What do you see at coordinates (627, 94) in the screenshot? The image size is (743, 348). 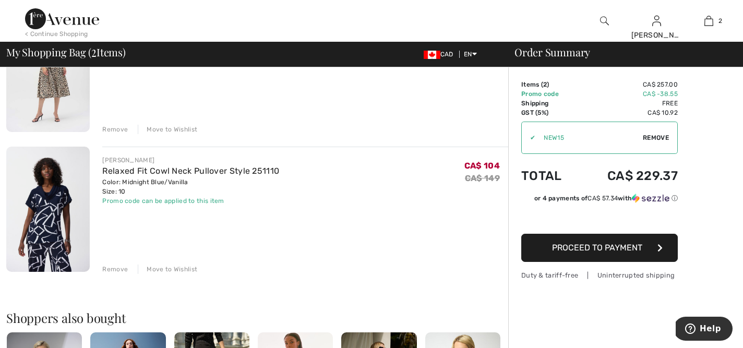 I see `td: CA$ -38.55` at bounding box center [627, 94].